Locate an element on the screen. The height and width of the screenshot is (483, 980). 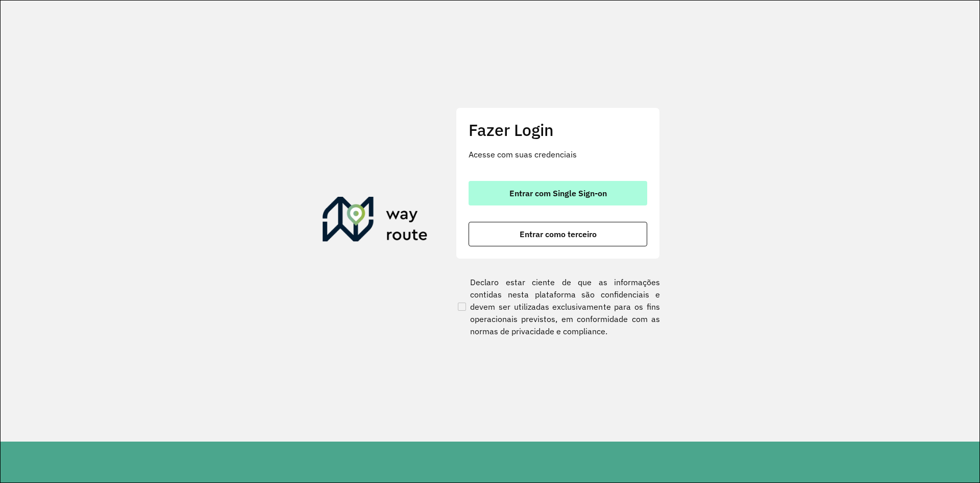
img: Roteirizador AmbevTech is located at coordinates (375, 221).